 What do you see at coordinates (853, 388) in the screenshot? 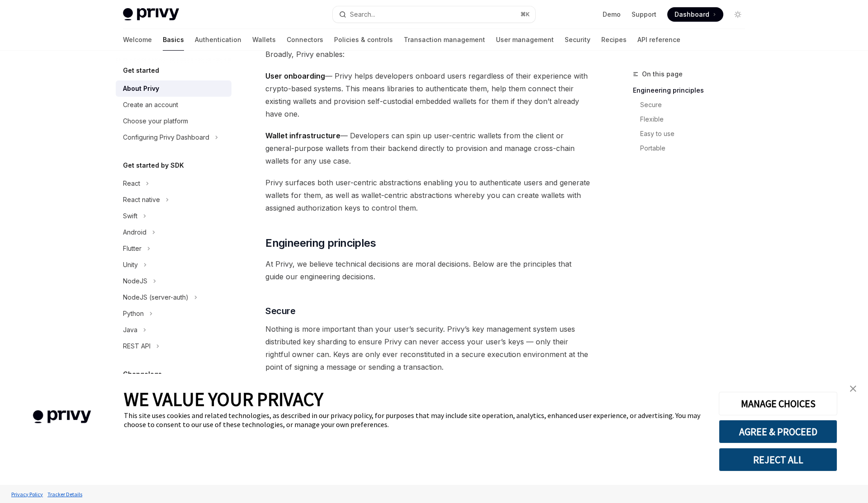
I see `a: close banner` at bounding box center [853, 388].